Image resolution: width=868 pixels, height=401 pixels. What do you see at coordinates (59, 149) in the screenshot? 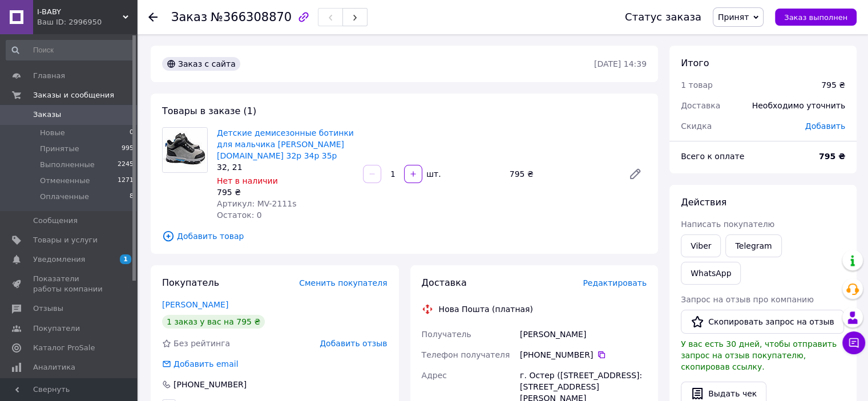
I see `span: Принятые` at bounding box center [59, 149].